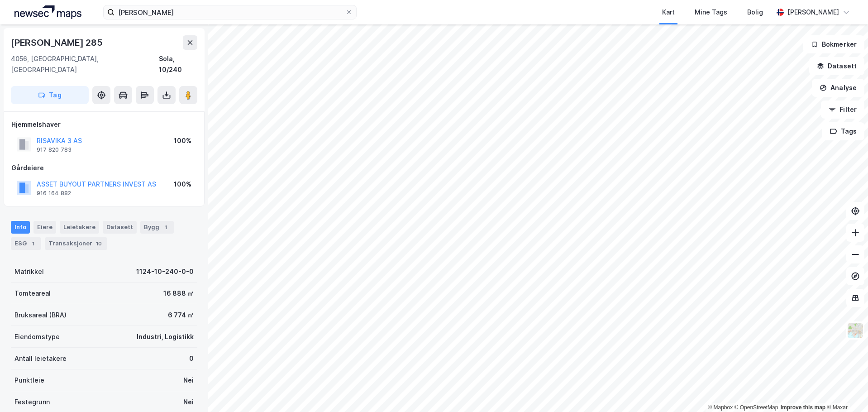 The width and height of the screenshot is (868, 412). Describe the element at coordinates (29, 380) in the screenshot. I see `div: Punktleie` at that location.